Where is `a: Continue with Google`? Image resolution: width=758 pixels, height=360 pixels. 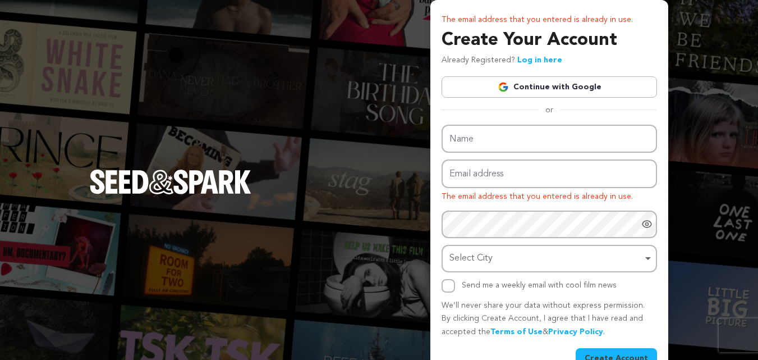
a: Continue with Google is located at coordinates (549, 87).